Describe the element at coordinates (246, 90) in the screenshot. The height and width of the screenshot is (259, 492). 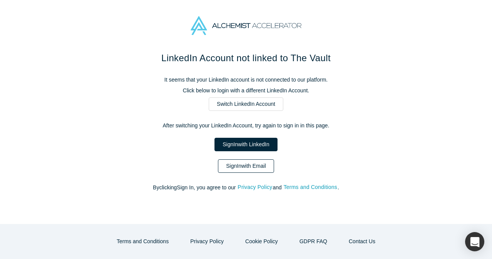
I see `p: Click below to login with a different LinkedIn Account.` at that location.